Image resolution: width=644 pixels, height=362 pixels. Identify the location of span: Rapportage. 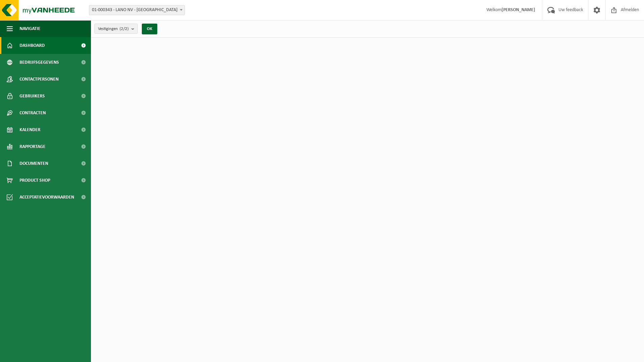
(32, 146).